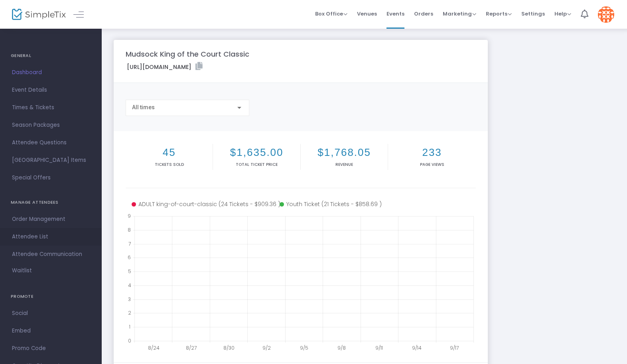  I want to click on span: Order Management, so click(50, 219).